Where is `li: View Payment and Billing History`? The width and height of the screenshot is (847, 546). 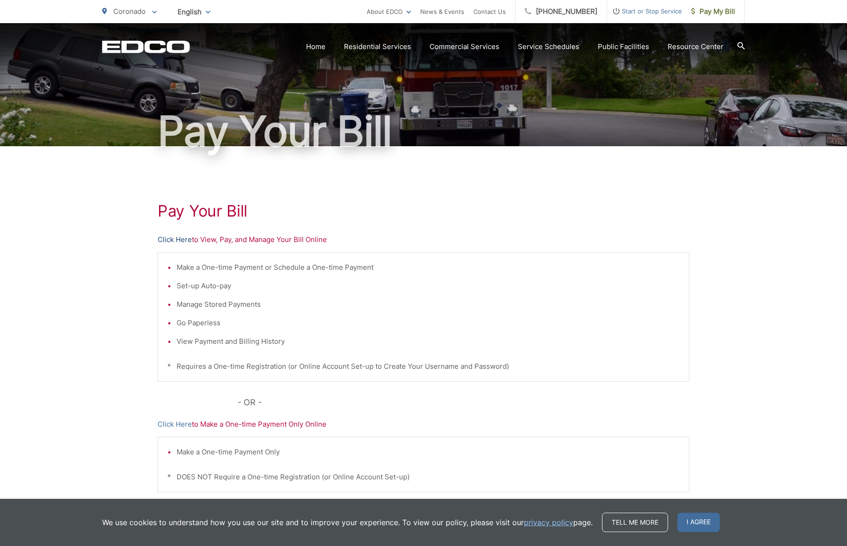 li: View Payment and Billing History is located at coordinates (428, 341).